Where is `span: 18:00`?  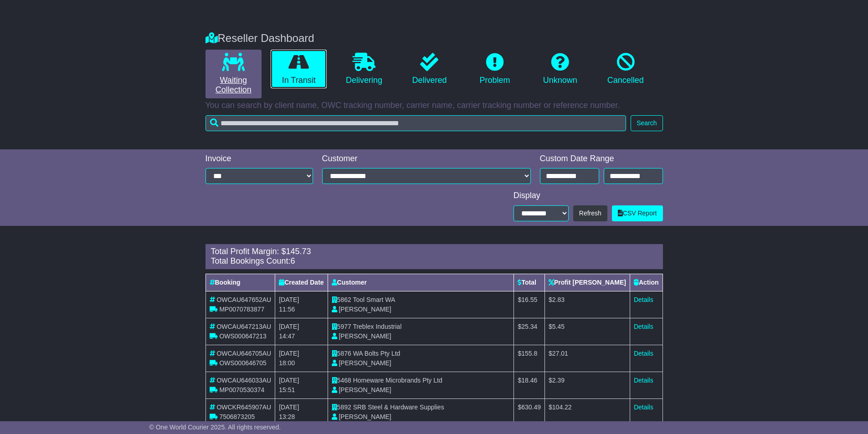
span: 18:00 is located at coordinates (286, 363).